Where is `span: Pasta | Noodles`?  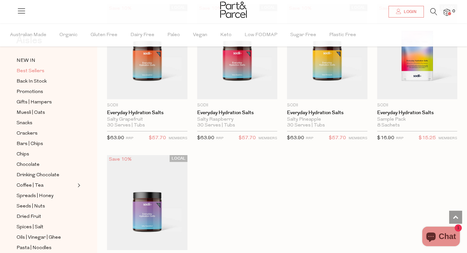
span: Pasta | Noodles is located at coordinates (34, 248).